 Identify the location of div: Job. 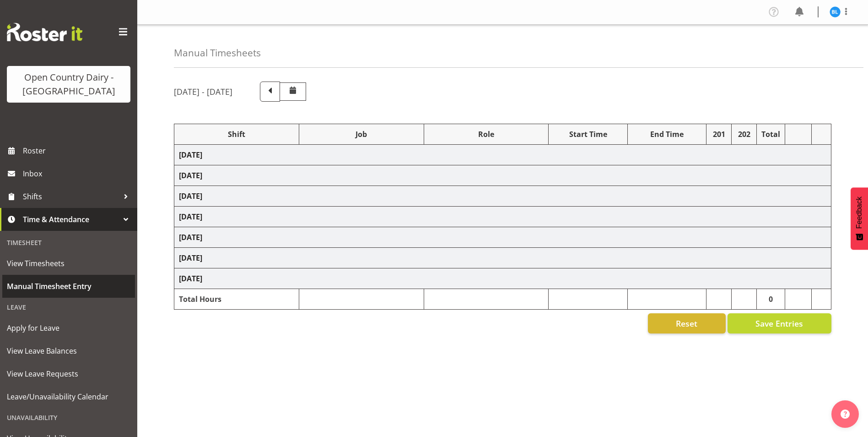
(362, 134).